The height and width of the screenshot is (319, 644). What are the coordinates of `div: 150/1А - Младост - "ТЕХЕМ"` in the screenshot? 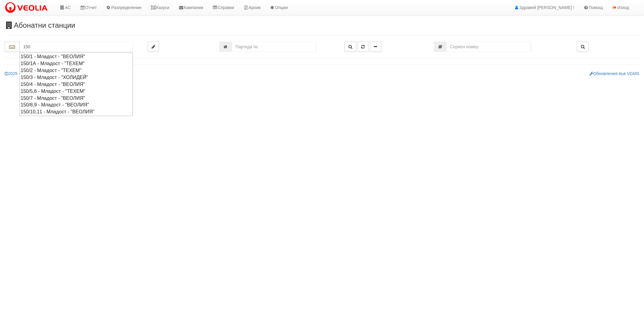 It's located at (76, 63).